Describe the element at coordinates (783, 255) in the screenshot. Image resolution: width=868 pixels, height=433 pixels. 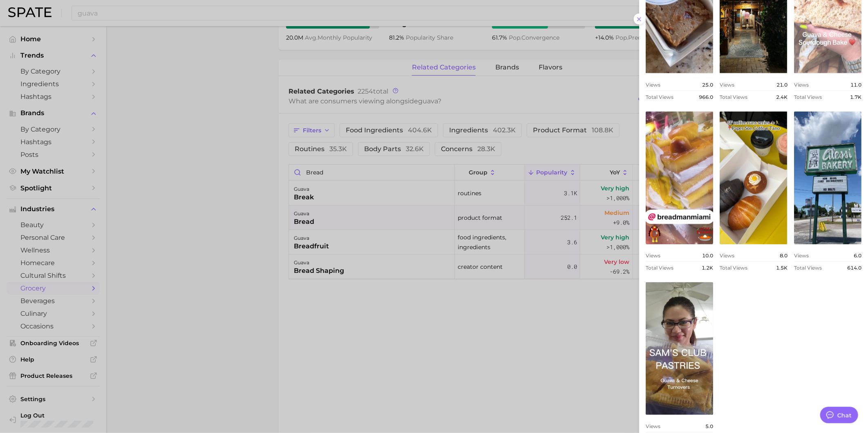
I see `span: 8.0` at that location.